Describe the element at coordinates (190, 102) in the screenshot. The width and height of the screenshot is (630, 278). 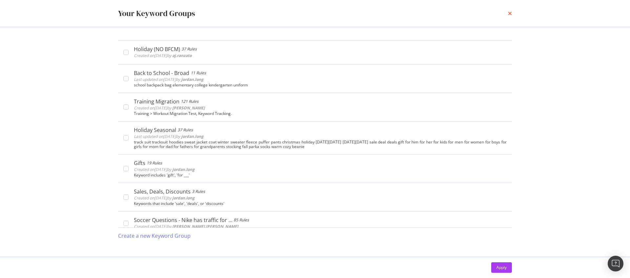
I see `div: 121 Rules` at that location.